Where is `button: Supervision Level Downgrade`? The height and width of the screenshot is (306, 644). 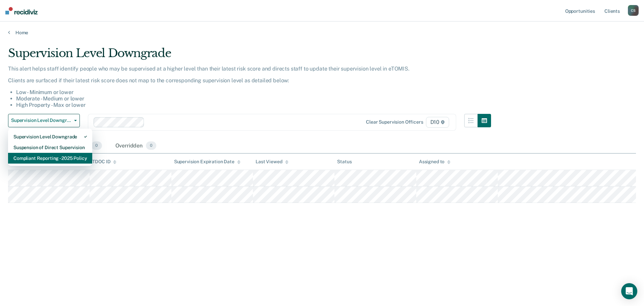
button: Supervision Level Downgrade is located at coordinates (44, 121).